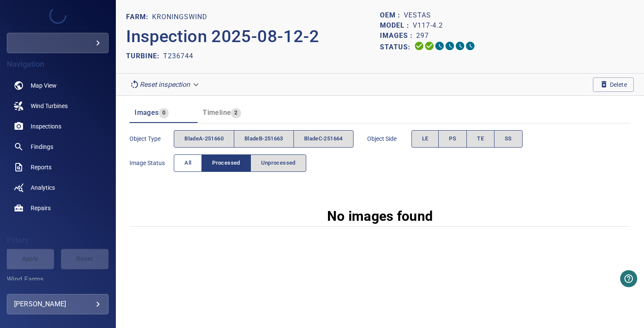  Describe the element at coordinates (425, 139) in the screenshot. I see `span: LE` at that location.